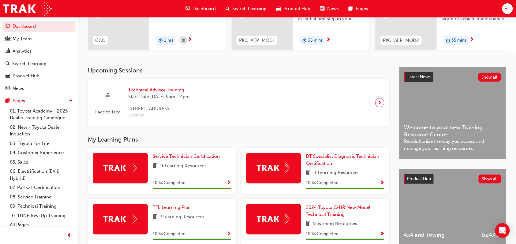  I want to click on span: Service Technician Certification, so click(186, 156).